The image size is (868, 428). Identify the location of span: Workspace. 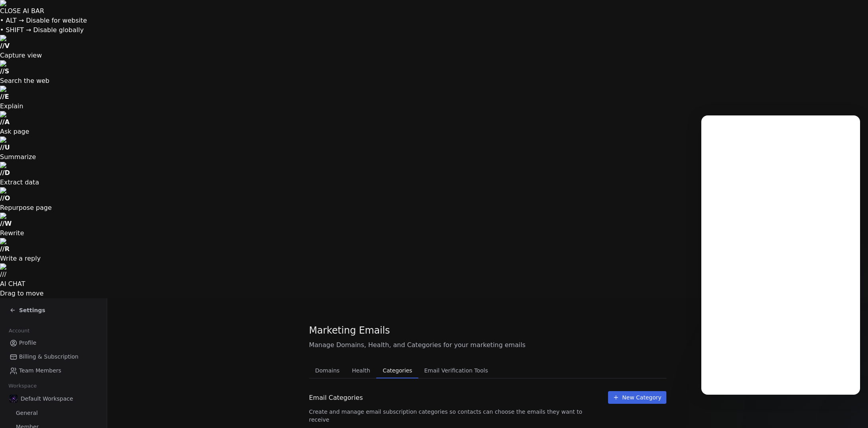
(23, 386).